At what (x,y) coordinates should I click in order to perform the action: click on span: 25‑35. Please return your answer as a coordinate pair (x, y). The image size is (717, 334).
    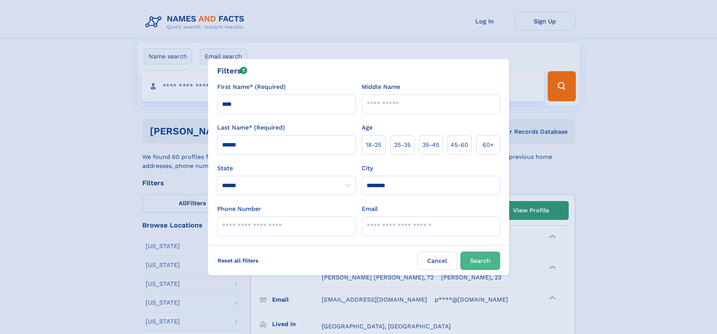
    Looking at the image, I should click on (402, 145).